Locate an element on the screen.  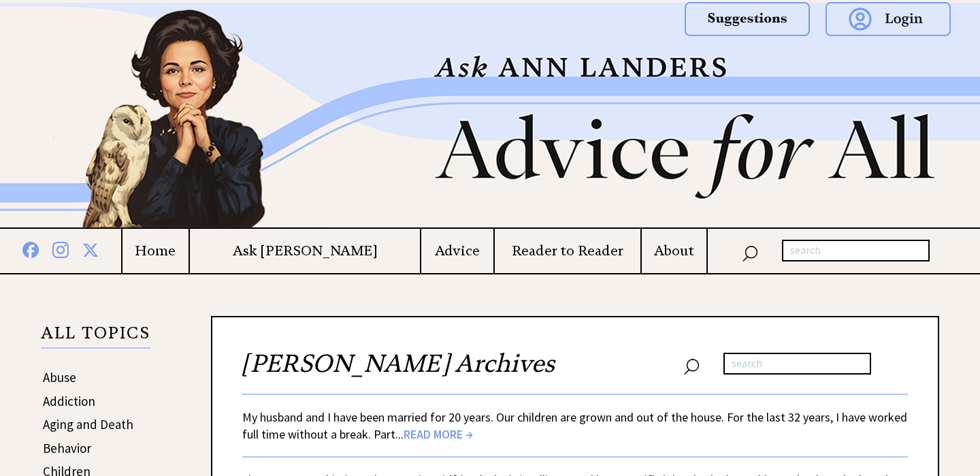
a: My husband and I have been married for 20 years. Our children are grown and out of the house. For... is located at coordinates (574, 426).